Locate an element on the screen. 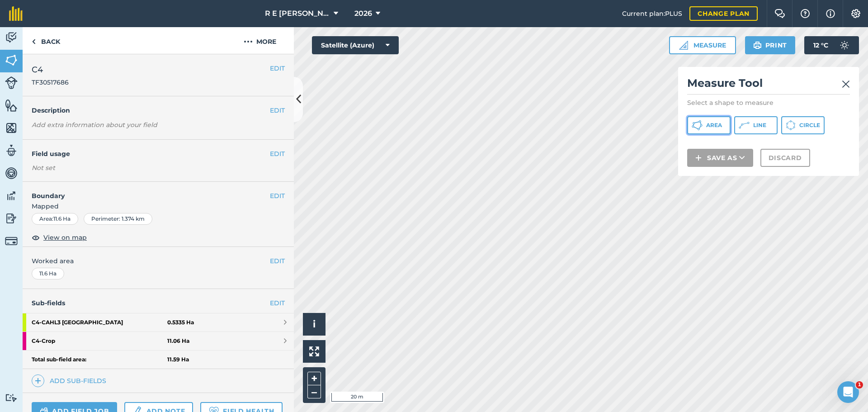  span: 1 is located at coordinates (859, 385).